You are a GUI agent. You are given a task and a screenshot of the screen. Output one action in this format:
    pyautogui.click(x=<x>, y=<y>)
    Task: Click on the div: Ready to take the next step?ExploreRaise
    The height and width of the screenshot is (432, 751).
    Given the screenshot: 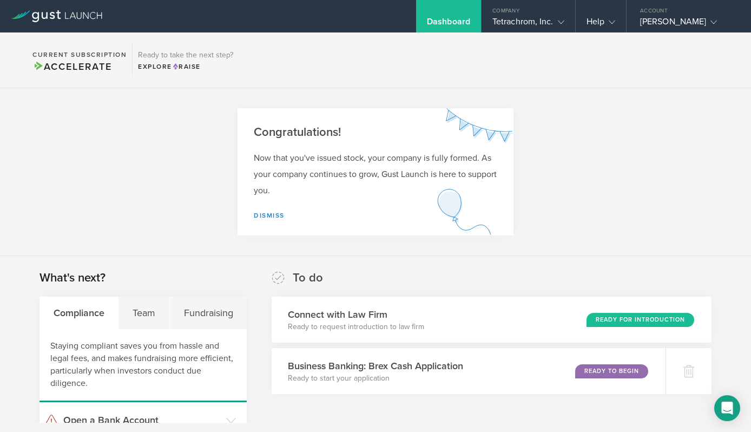 What is the action you would take?
    pyautogui.click(x=185, y=60)
    